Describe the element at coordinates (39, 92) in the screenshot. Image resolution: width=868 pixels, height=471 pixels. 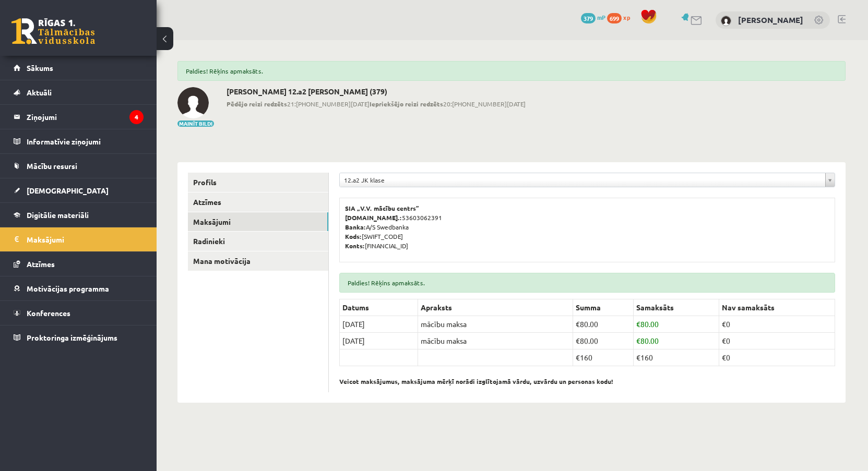
I see `span: Aktuāli` at that location.